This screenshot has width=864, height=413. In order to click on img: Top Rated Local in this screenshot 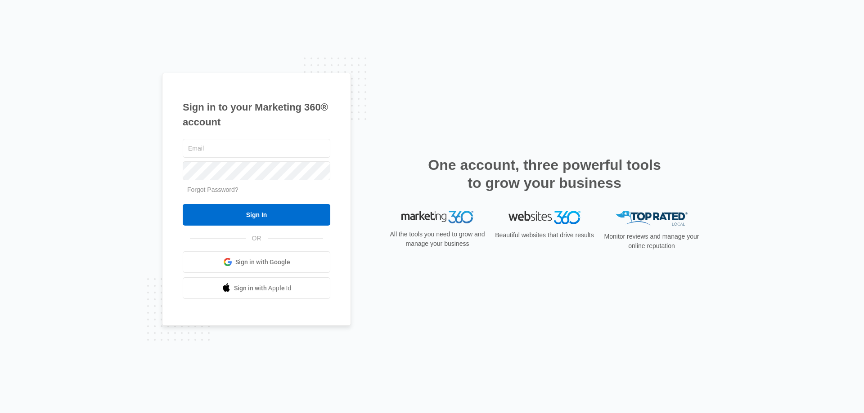, I will do `click(651, 218)`.